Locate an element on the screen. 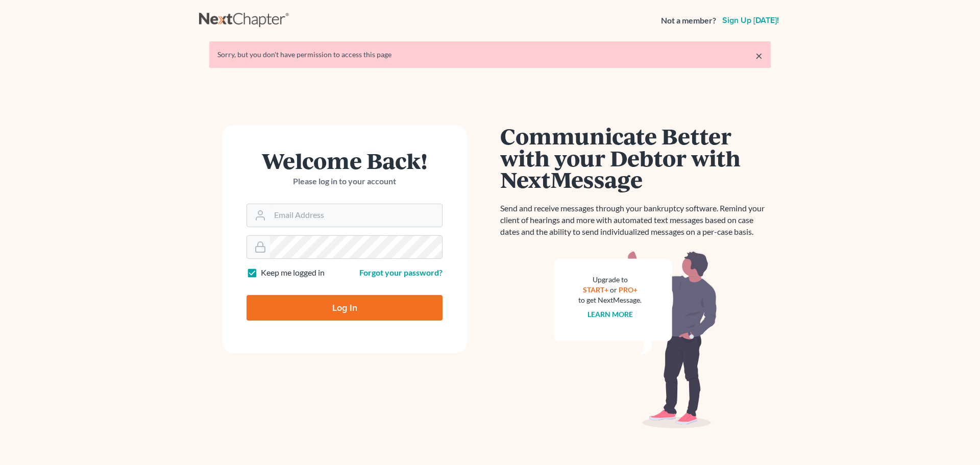 This screenshot has width=980, height=465. div: Sorry, but you don't have permission to access this page is located at coordinates (490, 55).